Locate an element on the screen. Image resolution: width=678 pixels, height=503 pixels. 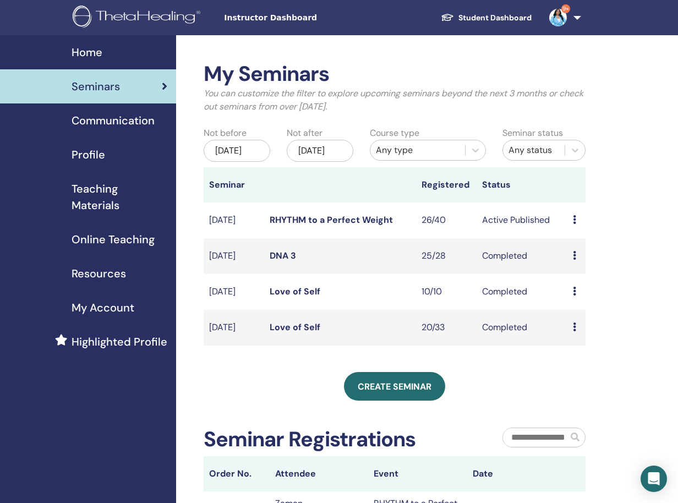
span: Resources is located at coordinates (99, 274).